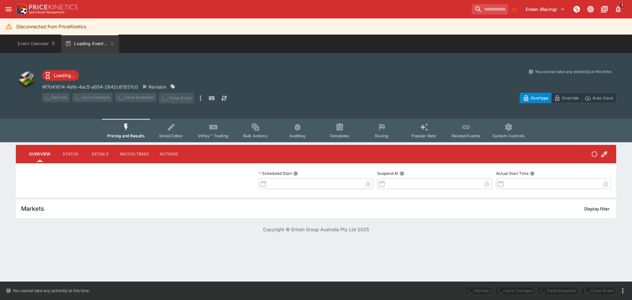 This screenshot has width=632, height=300. I want to click on p: Auto-Save, so click(603, 98).